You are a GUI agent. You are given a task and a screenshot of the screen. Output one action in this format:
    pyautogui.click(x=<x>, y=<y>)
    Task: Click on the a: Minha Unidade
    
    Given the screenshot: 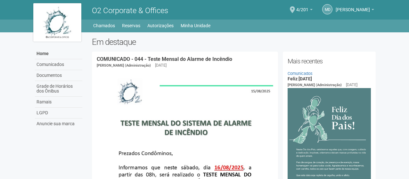 What is the action you would take?
    pyautogui.click(x=195, y=26)
    